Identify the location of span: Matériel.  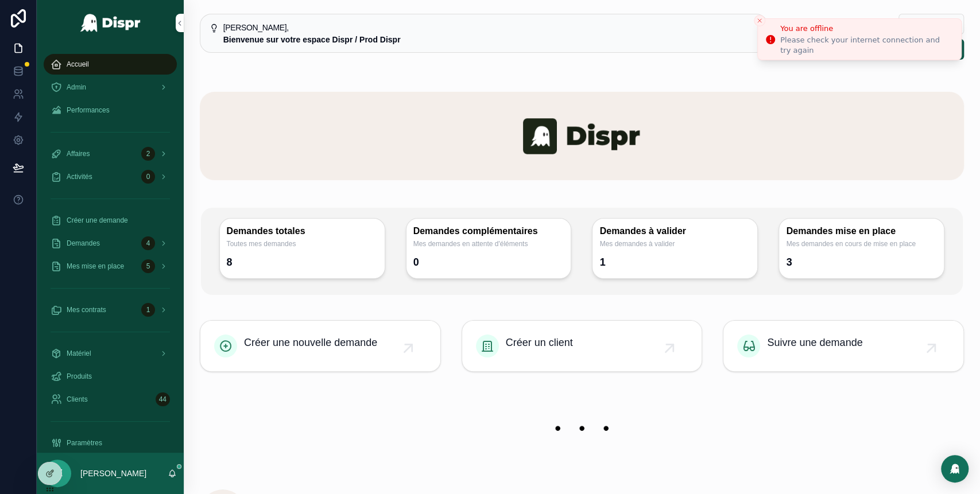
(79, 354).